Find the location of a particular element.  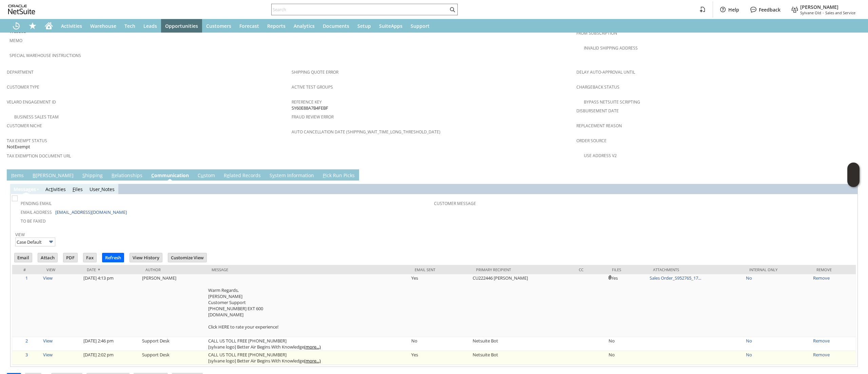

a: Delay Auto-Approval Until is located at coordinates (605, 72).